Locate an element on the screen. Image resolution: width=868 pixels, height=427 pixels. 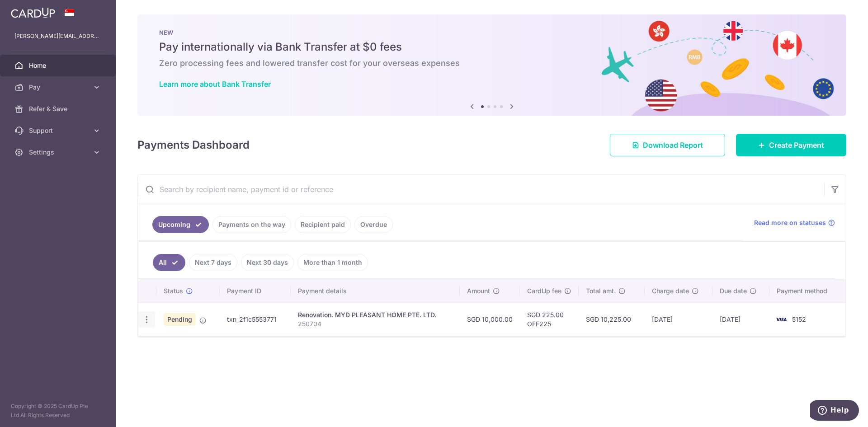
a: Read more on statuses is located at coordinates (794, 223).